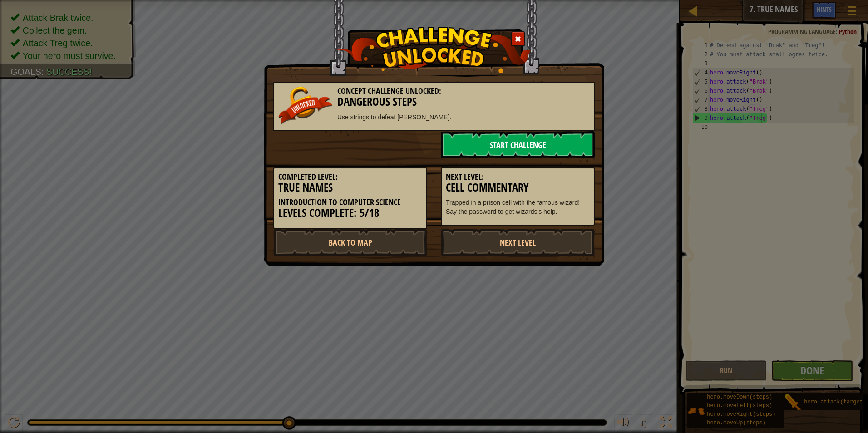  I want to click on h3: True Names, so click(350, 187).